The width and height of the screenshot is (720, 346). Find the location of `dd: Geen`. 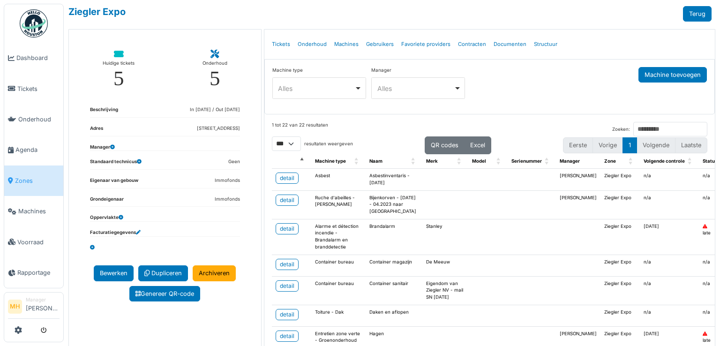

dd: Geen is located at coordinates (234, 162).